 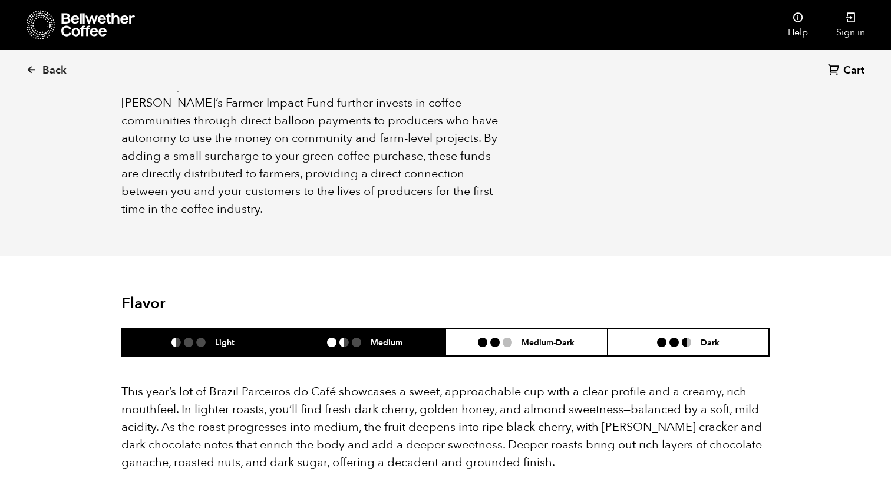 I want to click on h6: Light, so click(x=224, y=342).